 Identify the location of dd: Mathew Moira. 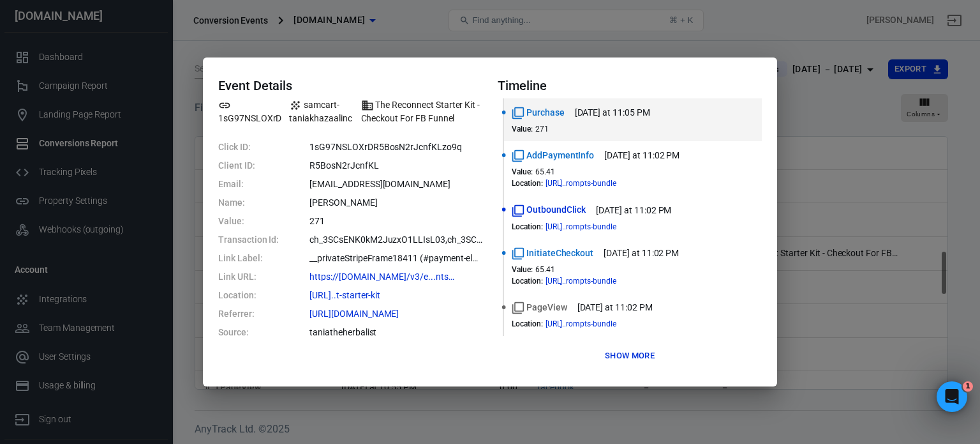
(396, 203).